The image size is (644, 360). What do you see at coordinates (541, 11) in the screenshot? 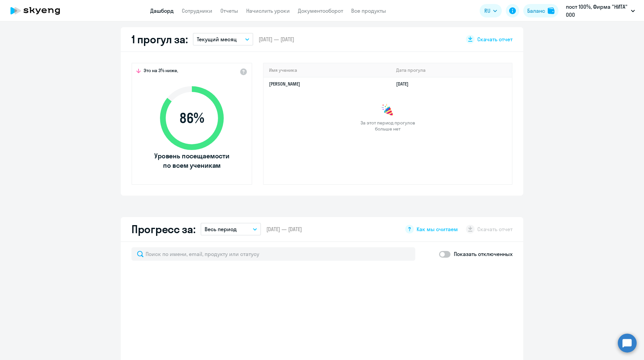
I see `a: Балансbalance` at bounding box center [541, 11].